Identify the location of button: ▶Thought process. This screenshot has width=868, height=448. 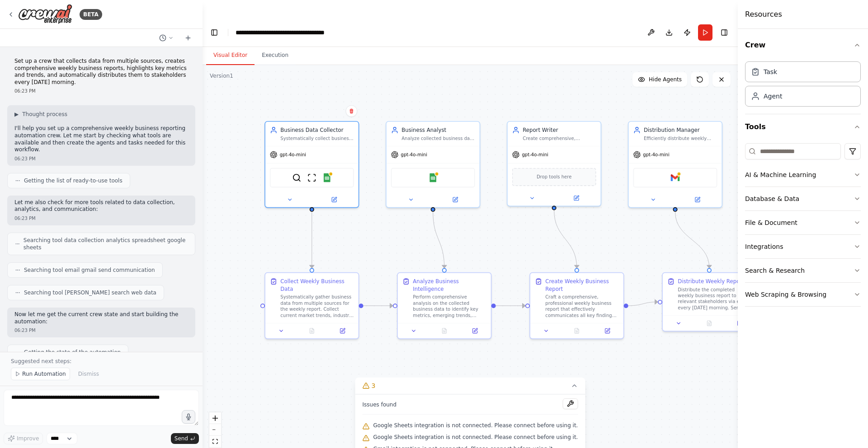
(41, 114).